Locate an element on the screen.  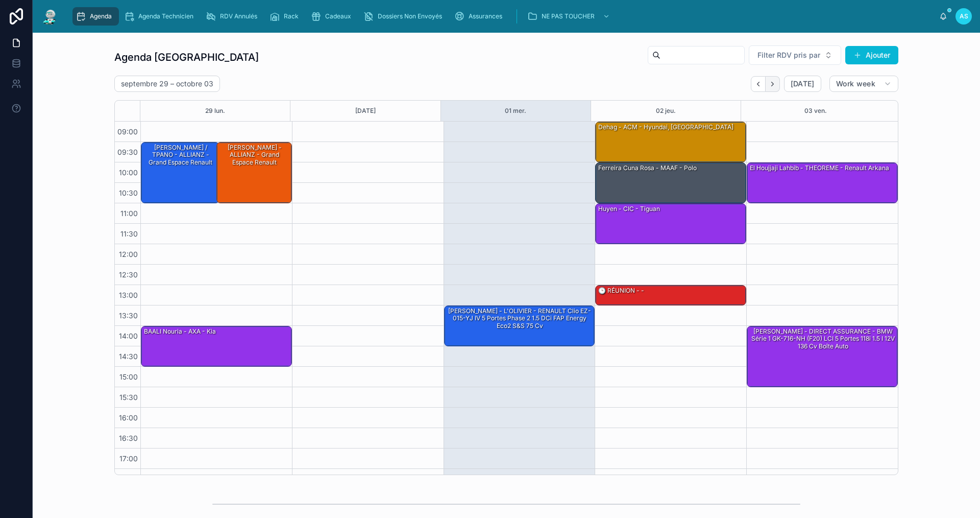
span: Cadeaux is located at coordinates (338, 16).